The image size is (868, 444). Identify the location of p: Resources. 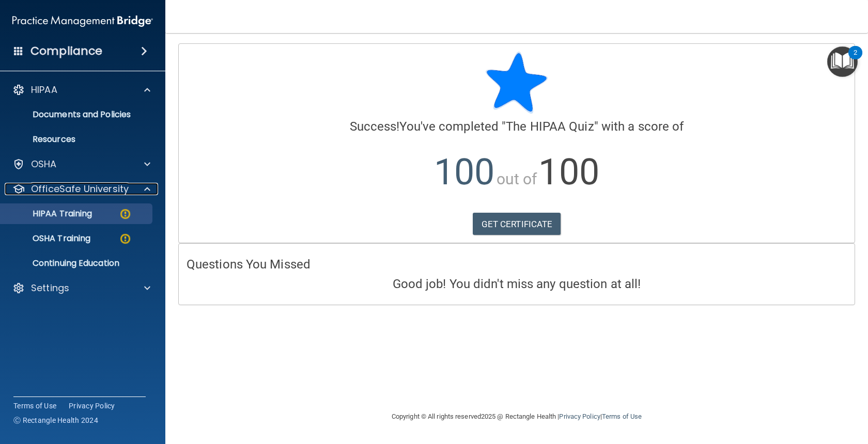
(77, 140).